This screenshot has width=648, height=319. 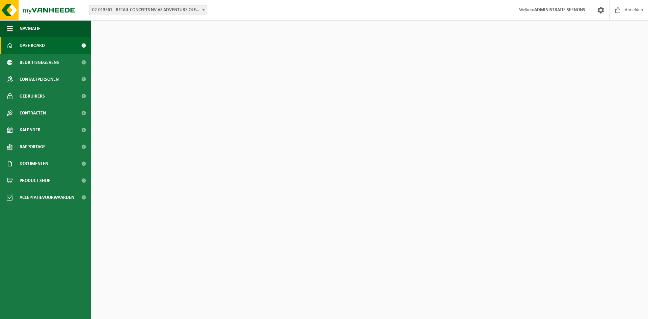 What do you see at coordinates (47, 197) in the screenshot?
I see `span: Acceptatievoorwaarden` at bounding box center [47, 197].